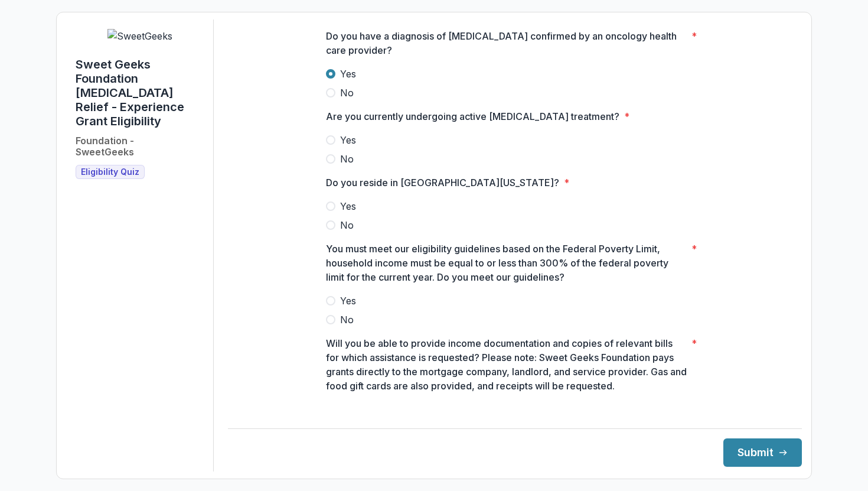 The image size is (868, 491). I want to click on p: Will you be able to provide income documentation and copies of relevant bills for which assistanc..., so click(506, 364).